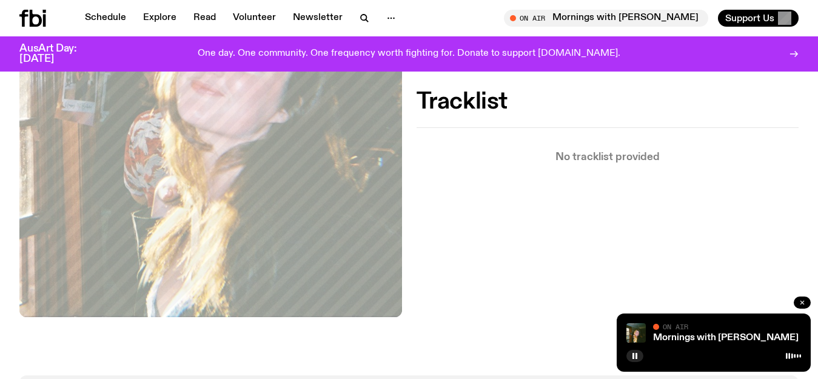 This screenshot has width=818, height=379. I want to click on span: On Air, so click(676, 326).